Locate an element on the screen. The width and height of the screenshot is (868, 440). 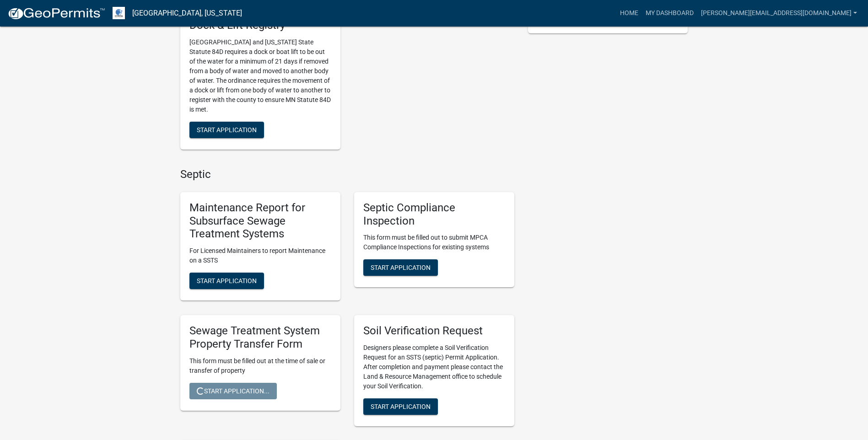
h5: Maintenance Report for Subsurface Sewage Treatment Systems is located at coordinates (260, 221).